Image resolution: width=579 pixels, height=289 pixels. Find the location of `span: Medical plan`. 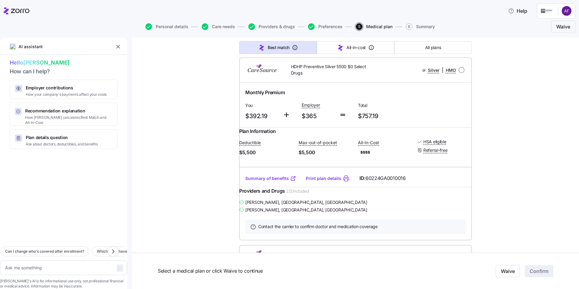

span: Medical plan is located at coordinates (379, 27).